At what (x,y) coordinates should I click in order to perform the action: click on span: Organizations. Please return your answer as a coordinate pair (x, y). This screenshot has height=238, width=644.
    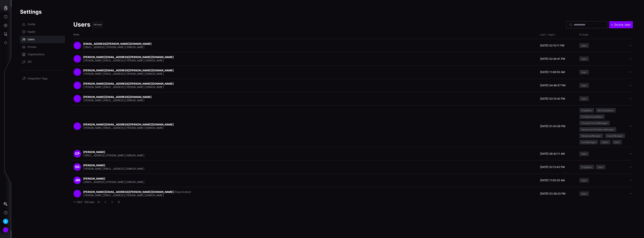
    Looking at the image, I should click on (36, 54).